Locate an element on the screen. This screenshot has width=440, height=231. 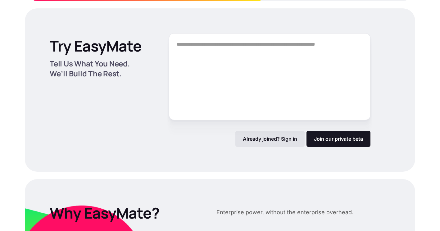
p: Already joined? Sign in is located at coordinates (270, 139).